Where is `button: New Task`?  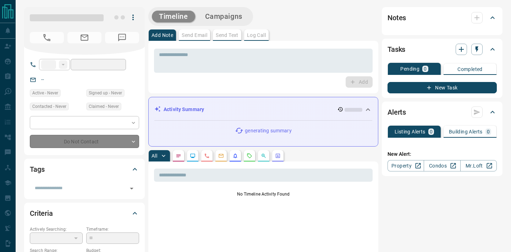 button: New Task is located at coordinates (442, 88).